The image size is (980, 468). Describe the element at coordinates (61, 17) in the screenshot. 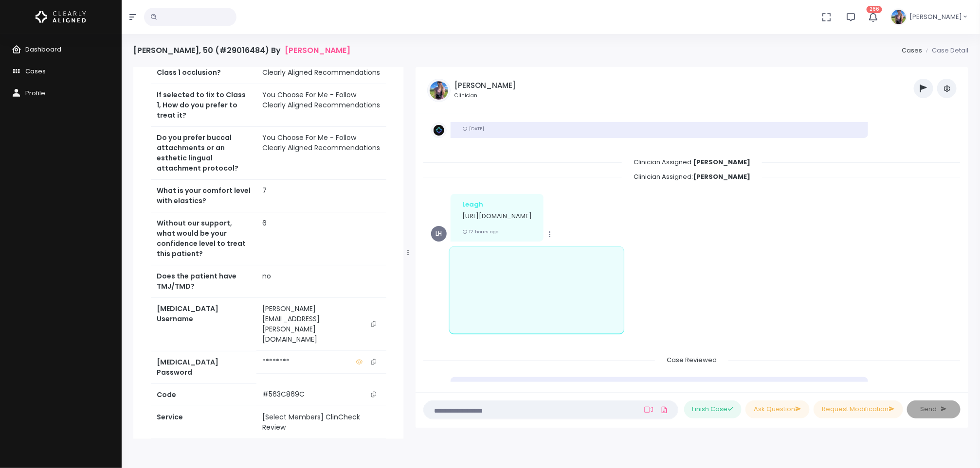

I see `a: Logo Horizontal` at that location.